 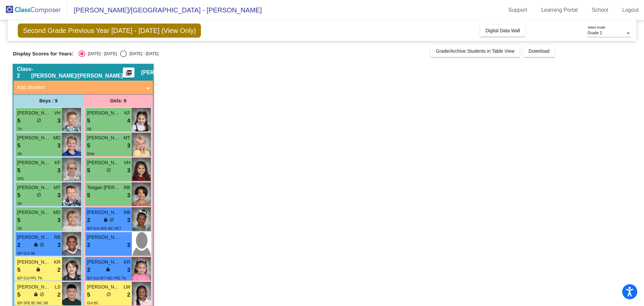 What do you see at coordinates (128, 121) in the screenshot?
I see `span: 4` at bounding box center [128, 121].